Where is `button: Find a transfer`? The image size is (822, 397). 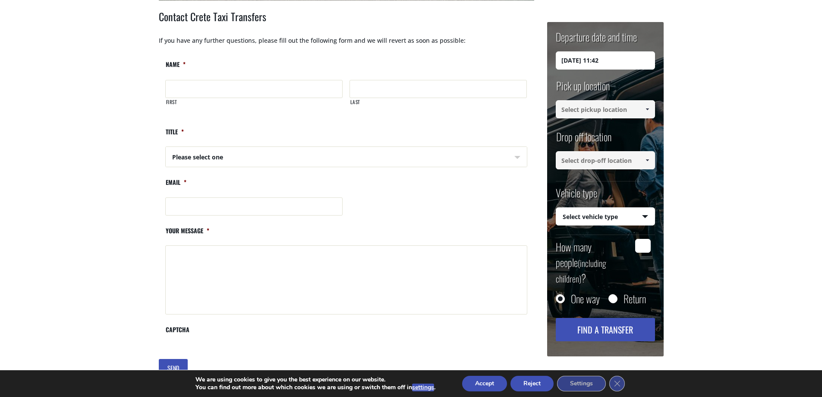
button: Find a transfer is located at coordinates (605, 329).